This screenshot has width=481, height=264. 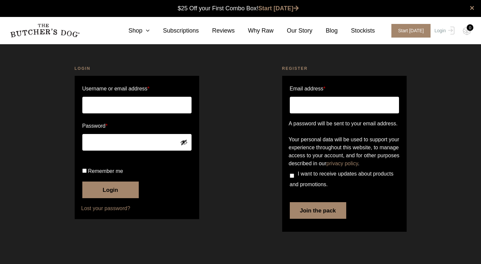 I want to click on a: Reviews, so click(x=217, y=31).